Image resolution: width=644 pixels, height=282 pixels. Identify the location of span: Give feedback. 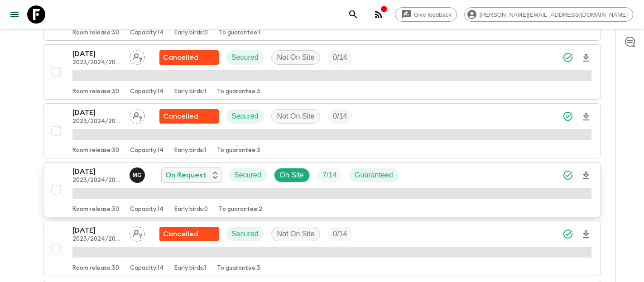
(432, 14).